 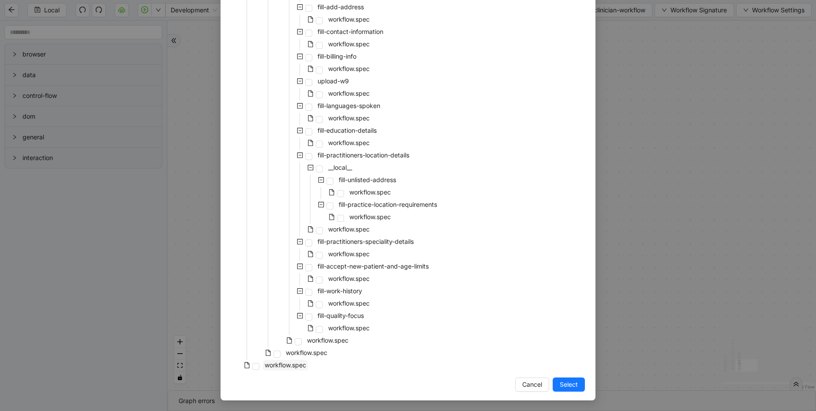 I want to click on span: fill-practitioners-location-details, so click(x=363, y=155).